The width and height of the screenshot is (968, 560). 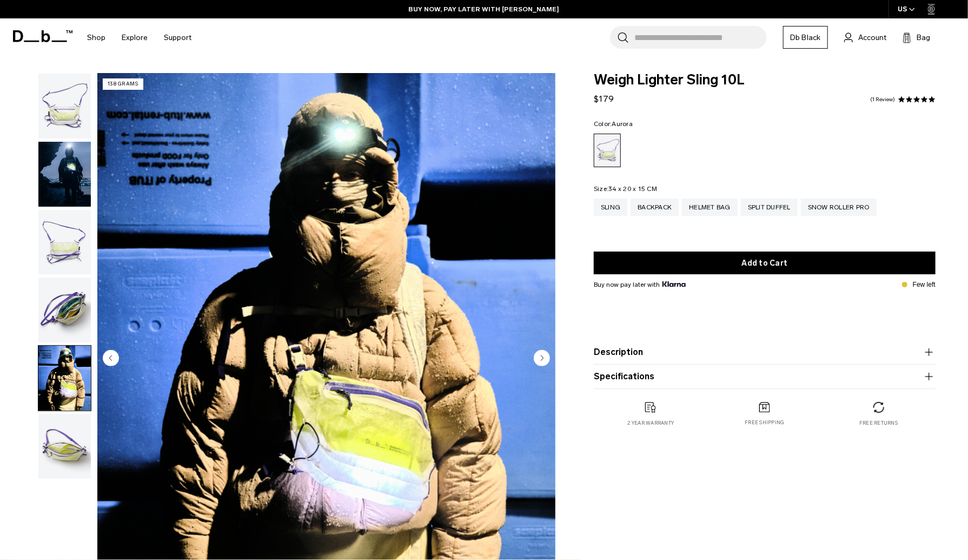 What do you see at coordinates (613, 124) in the screenshot?
I see `legend: Color:` at bounding box center [613, 124].